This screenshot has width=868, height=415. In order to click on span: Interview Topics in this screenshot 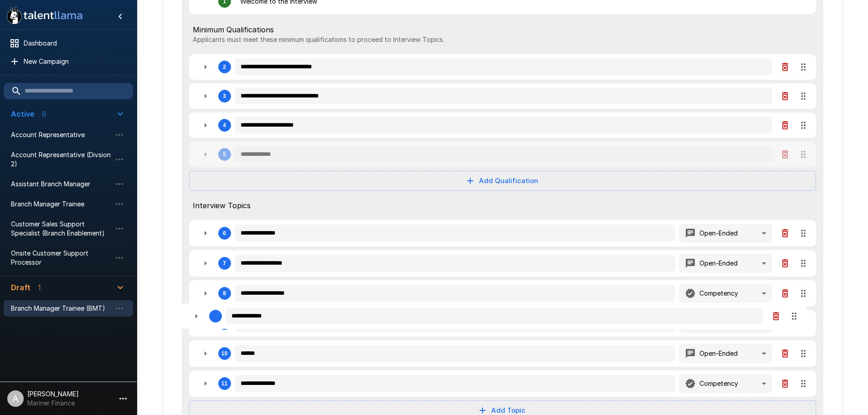, I will do `click(502, 205)`.